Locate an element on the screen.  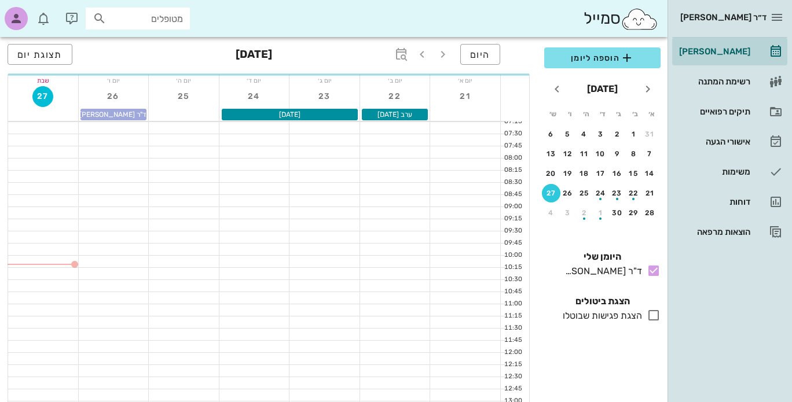
div: 8 is located at coordinates (634, 154).